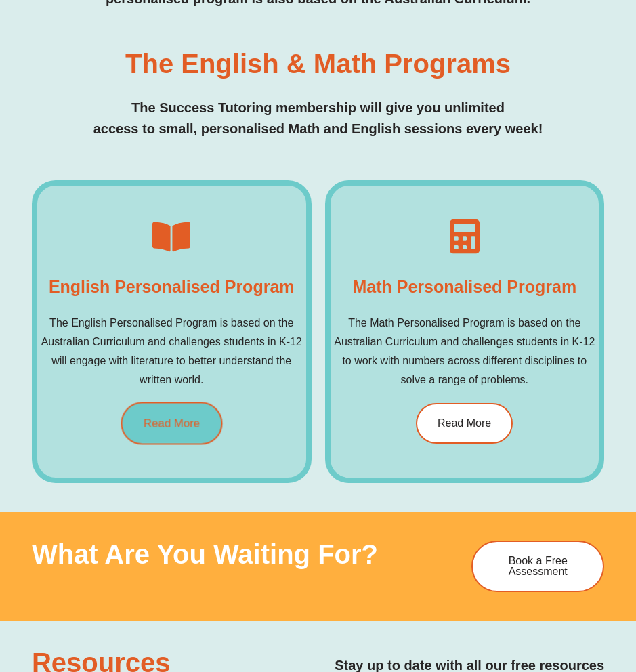 The width and height of the screenshot is (636, 672). What do you see at coordinates (318, 63) in the screenshot?
I see `h3: The English & Math Programs` at bounding box center [318, 63].